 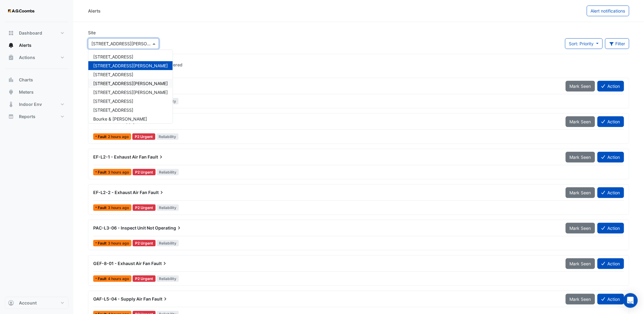 I want to click on span: OAF-L5-04 - Supply Air Fan, so click(x=122, y=298).